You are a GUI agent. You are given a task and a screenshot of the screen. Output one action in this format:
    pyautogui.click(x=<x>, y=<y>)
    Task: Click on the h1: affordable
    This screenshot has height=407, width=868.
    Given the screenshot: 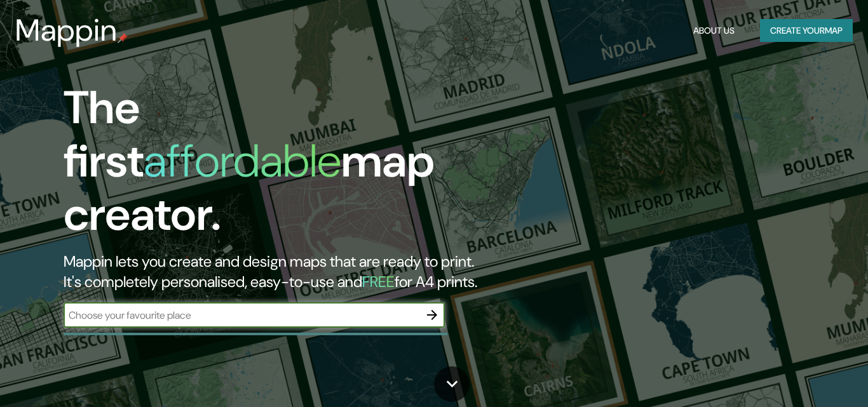 What is the action you would take?
    pyautogui.click(x=242, y=161)
    